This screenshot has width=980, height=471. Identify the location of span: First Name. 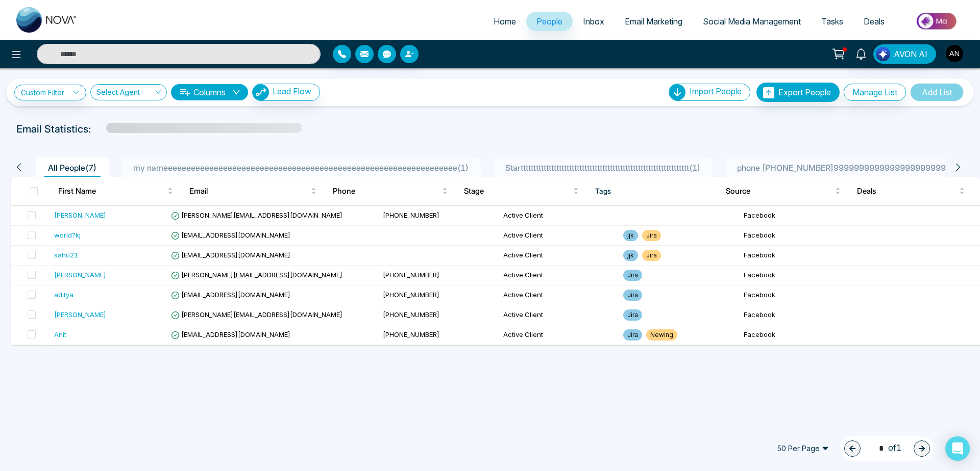
(112, 191).